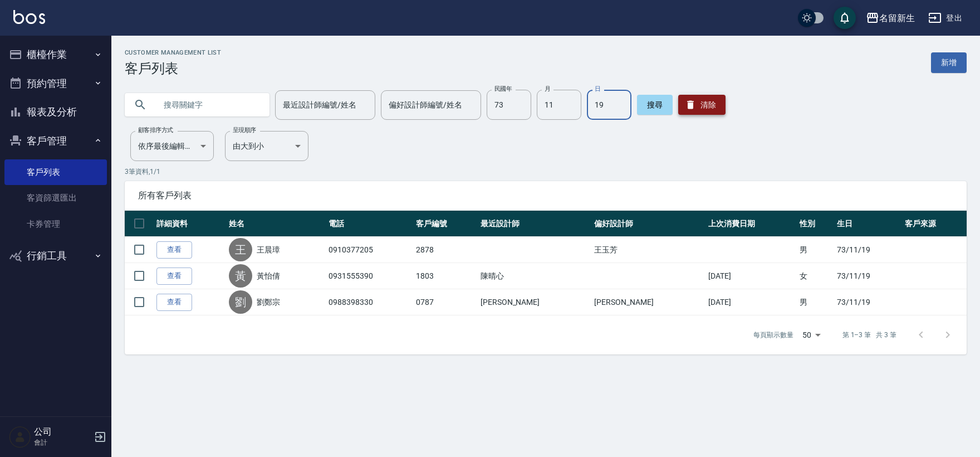 This screenshot has width=980, height=457. What do you see at coordinates (62, 442) in the screenshot?
I see `p: 會計` at bounding box center [62, 442].